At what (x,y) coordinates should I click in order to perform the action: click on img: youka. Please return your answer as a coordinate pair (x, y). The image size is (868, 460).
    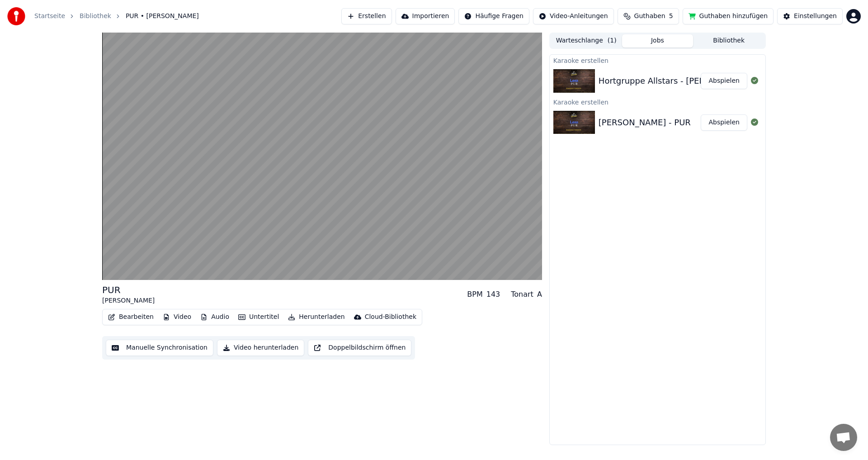
    Looking at the image, I should click on (17, 17).